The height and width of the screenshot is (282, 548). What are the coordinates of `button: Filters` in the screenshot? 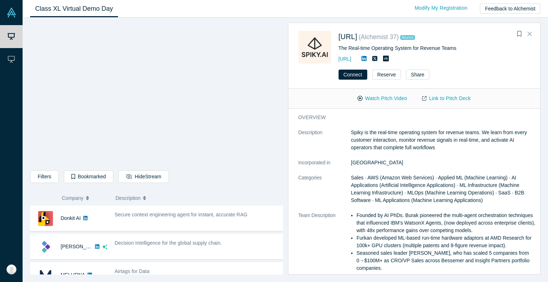 It's located at (44, 176).